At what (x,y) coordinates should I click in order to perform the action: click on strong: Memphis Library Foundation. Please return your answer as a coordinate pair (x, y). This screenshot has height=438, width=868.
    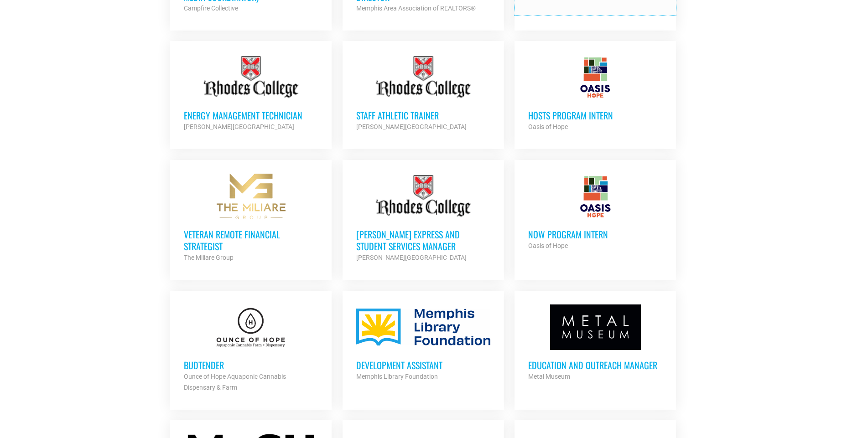
    Looking at the image, I should click on (397, 376).